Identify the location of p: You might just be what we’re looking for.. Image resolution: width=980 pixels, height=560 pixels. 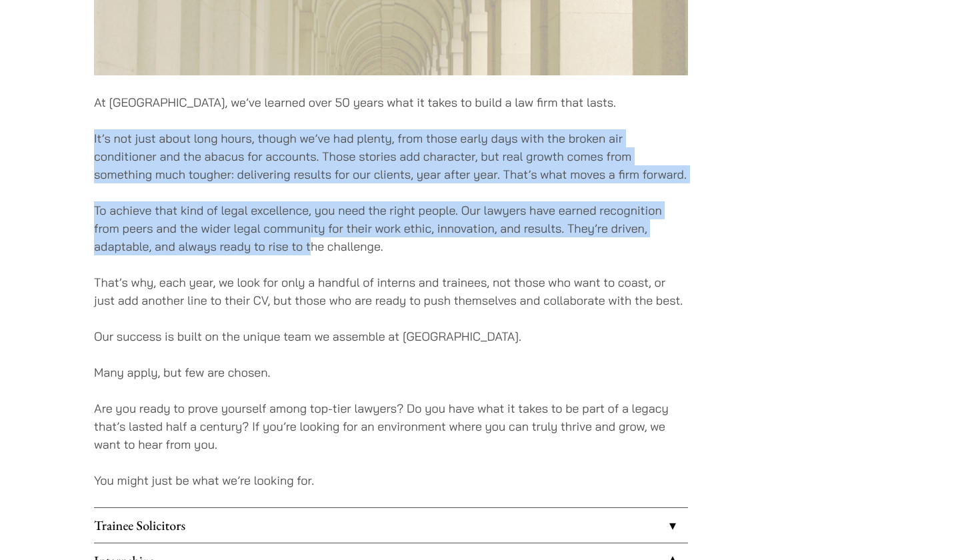
(391, 480).